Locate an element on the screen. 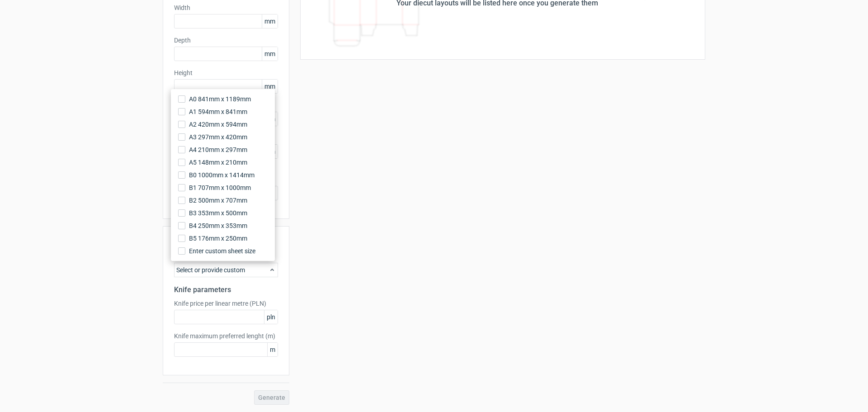  span: B4 250mm x 353mm is located at coordinates (218, 226).